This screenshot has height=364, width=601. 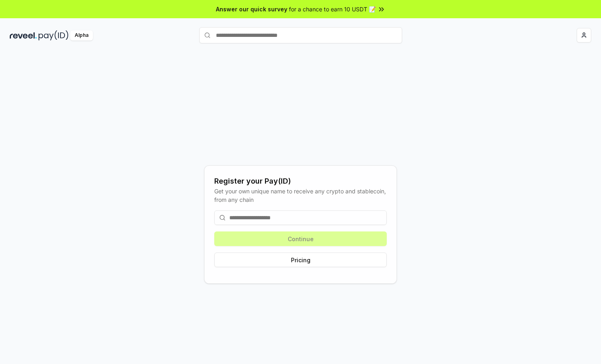 I want to click on button: Pricing, so click(x=300, y=260).